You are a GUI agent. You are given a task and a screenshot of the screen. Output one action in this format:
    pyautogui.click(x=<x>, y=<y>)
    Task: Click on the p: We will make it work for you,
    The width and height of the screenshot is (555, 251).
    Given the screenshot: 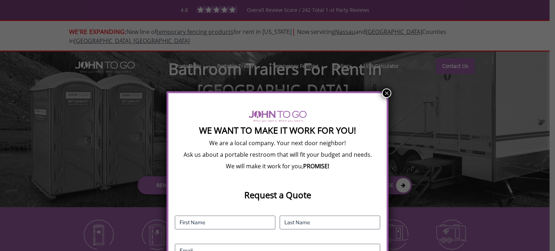 What is the action you would take?
    pyautogui.click(x=278, y=166)
    